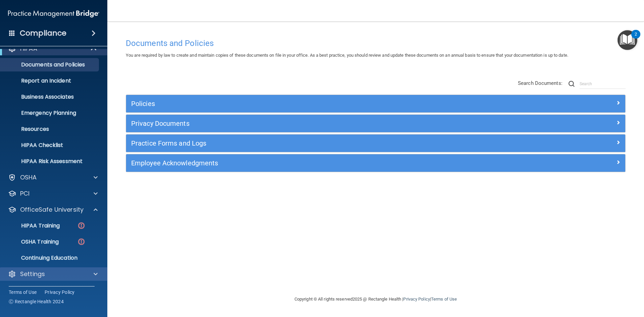 The width and height of the screenshot is (644, 317). Describe the element at coordinates (313, 143) in the screenshot. I see `h5: Practice Forms and Logs` at that location.